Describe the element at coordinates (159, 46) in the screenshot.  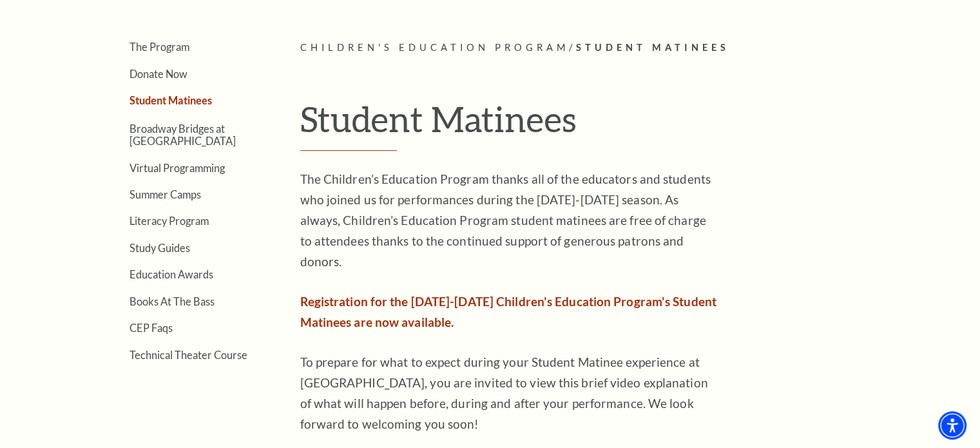
I see `a: The Program` at that location.